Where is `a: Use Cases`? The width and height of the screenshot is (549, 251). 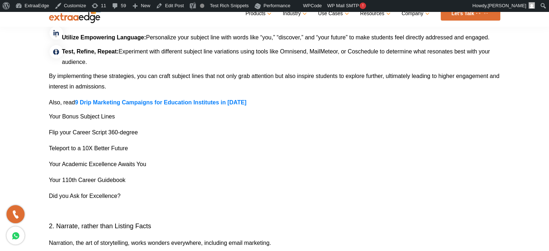
a: Use Cases is located at coordinates (332, 13).